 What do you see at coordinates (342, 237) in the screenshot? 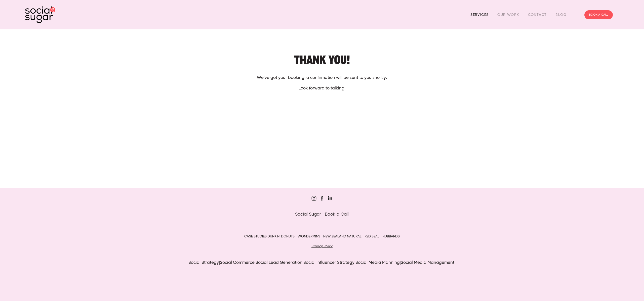
I see `u: NEW ZEALAND NATURAL` at bounding box center [342, 237].